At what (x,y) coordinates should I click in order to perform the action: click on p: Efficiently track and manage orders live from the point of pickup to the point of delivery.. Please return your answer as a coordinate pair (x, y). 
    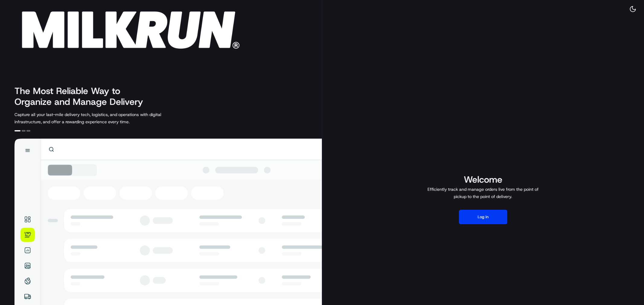
    Looking at the image, I should click on (483, 193).